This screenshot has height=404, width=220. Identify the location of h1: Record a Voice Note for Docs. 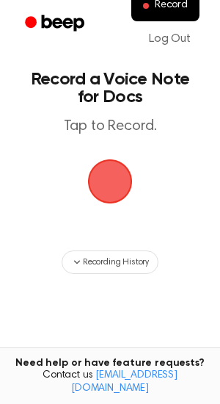
(110, 88).